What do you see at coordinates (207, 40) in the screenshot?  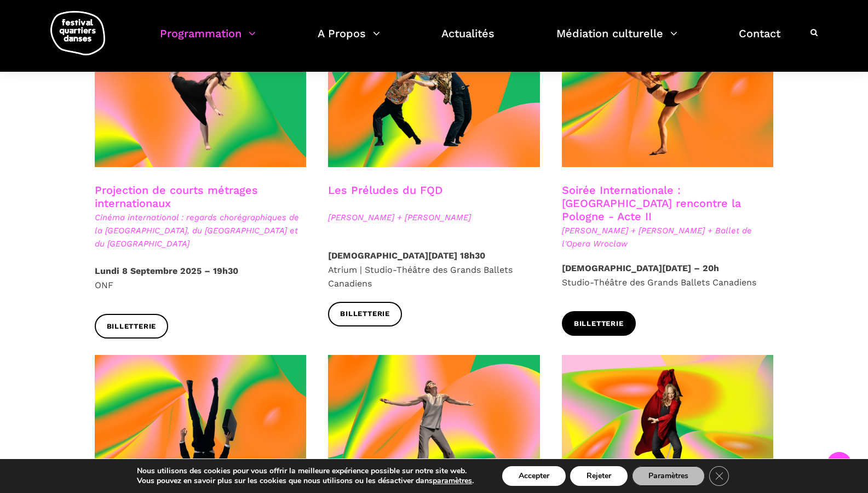 I see `a: Programmation` at bounding box center [207, 40].